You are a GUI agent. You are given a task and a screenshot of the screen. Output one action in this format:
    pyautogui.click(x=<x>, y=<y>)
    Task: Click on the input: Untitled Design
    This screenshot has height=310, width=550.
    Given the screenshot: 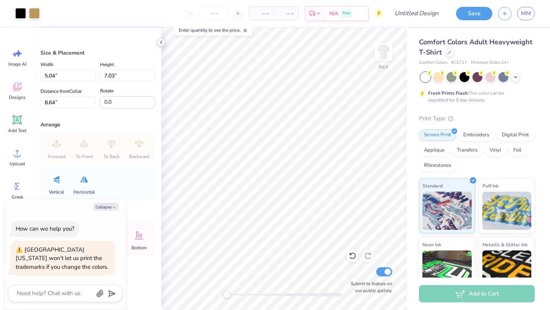 What is the action you would take?
    pyautogui.click(x=416, y=13)
    